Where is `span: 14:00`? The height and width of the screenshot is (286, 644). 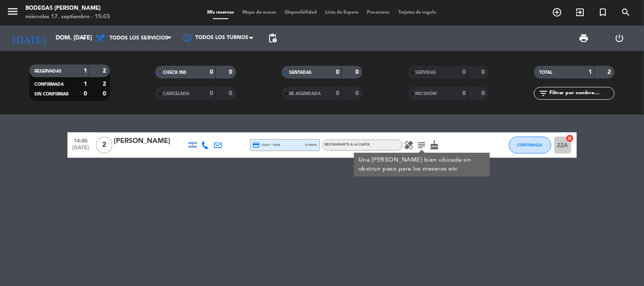 span: 14:00 is located at coordinates (81, 140).